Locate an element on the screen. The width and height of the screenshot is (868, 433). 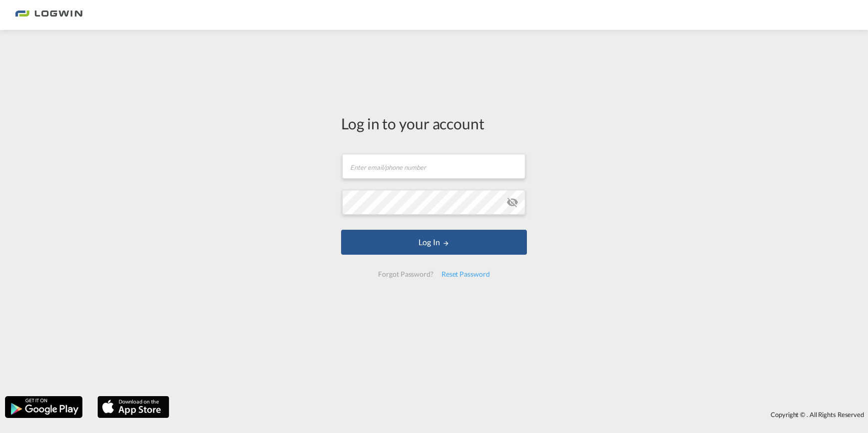
div: Copyright © . All Rights Reserved is located at coordinates (521, 415).